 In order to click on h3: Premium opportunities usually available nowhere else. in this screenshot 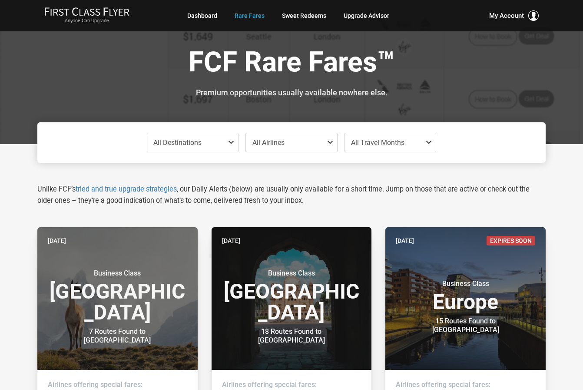, I will do `click(292, 93)`.